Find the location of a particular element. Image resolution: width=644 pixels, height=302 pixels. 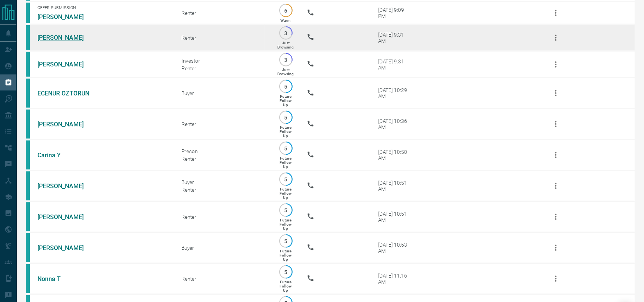

a: Carina Y is located at coordinates (66, 155).